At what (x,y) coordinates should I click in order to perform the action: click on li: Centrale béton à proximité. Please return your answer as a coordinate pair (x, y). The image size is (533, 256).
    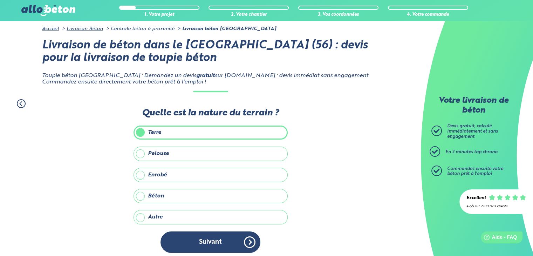
    Looking at the image, I should click on (140, 29).